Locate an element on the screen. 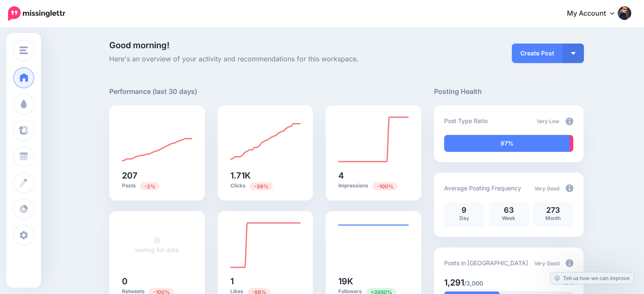 This screenshot has width=644, height=294. img: Missinglettr is located at coordinates (36, 14).